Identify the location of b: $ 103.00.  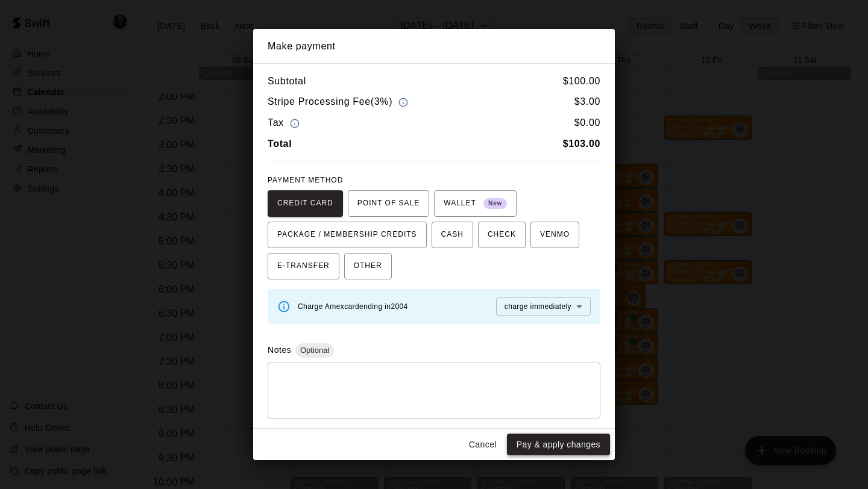
(581, 143).